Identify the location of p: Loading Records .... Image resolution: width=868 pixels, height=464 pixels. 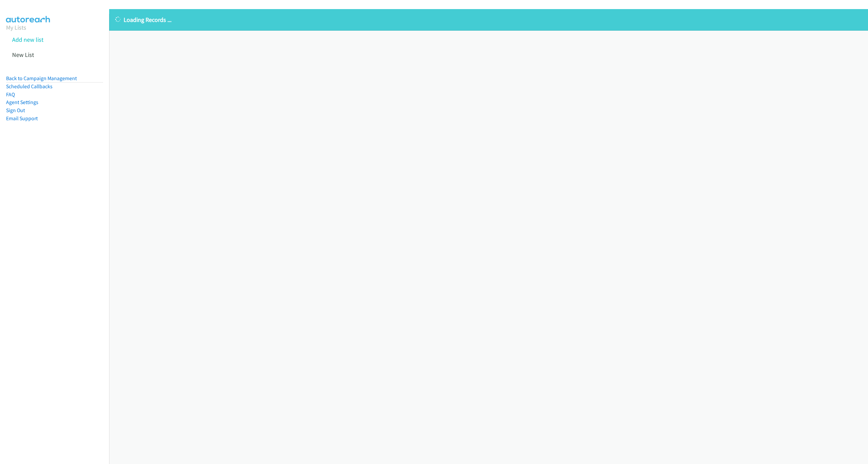
(489, 19).